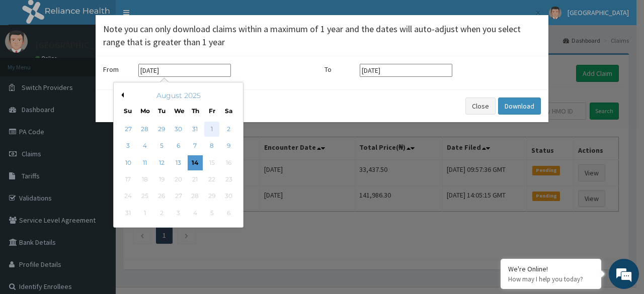 The width and height of the screenshot is (644, 294). I want to click on div: Choose Wednesday, August 6th, 2025, so click(179, 146).